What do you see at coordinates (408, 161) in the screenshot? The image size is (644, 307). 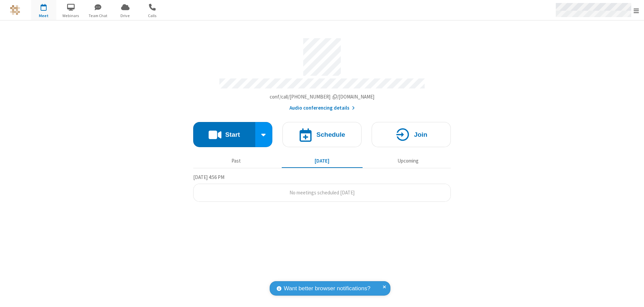 I see `button: Upcoming` at bounding box center [408, 161].